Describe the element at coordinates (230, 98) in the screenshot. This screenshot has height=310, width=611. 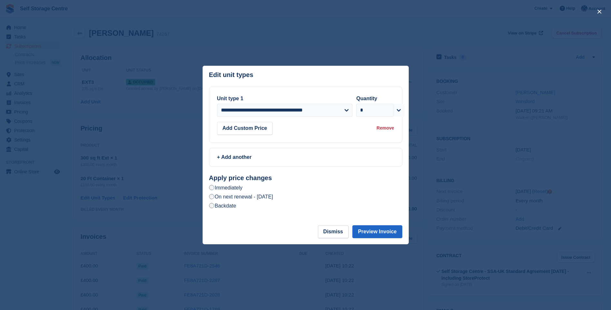
I see `label: Unit type 1` at that location.